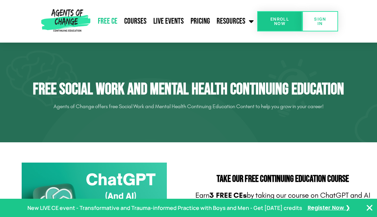 The height and width of the screenshot is (217, 377). I want to click on span: SIGN IN, so click(320, 21).